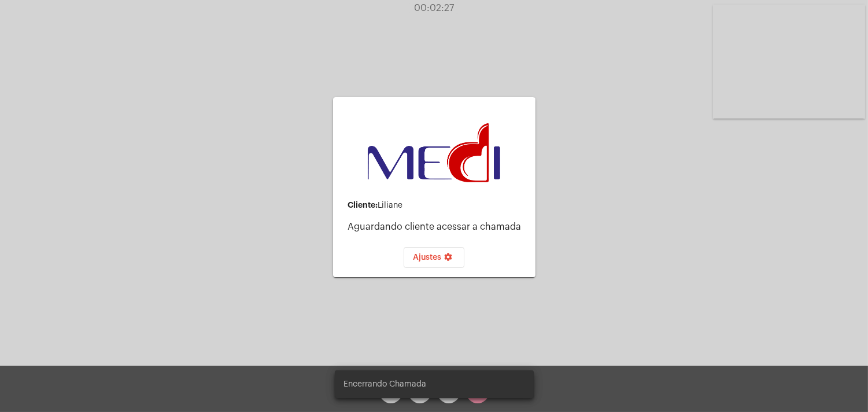 This screenshot has width=868, height=412. Describe the element at coordinates (434, 257) in the screenshot. I see `span: Ajustes` at that location.